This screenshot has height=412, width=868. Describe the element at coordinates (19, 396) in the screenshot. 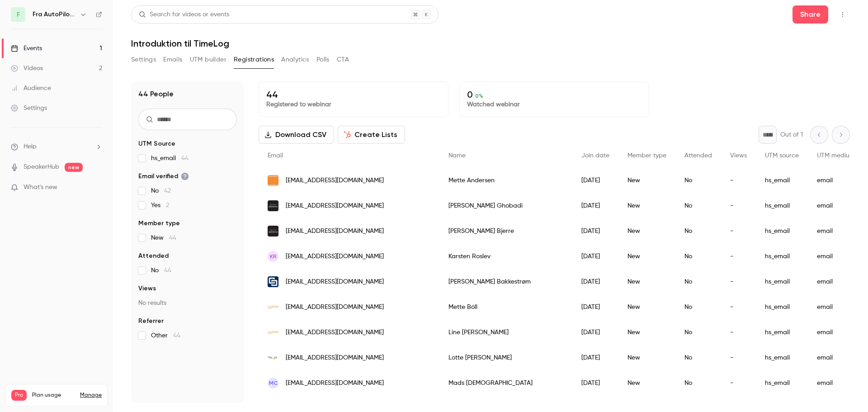

I see `span: Pro` at that location.